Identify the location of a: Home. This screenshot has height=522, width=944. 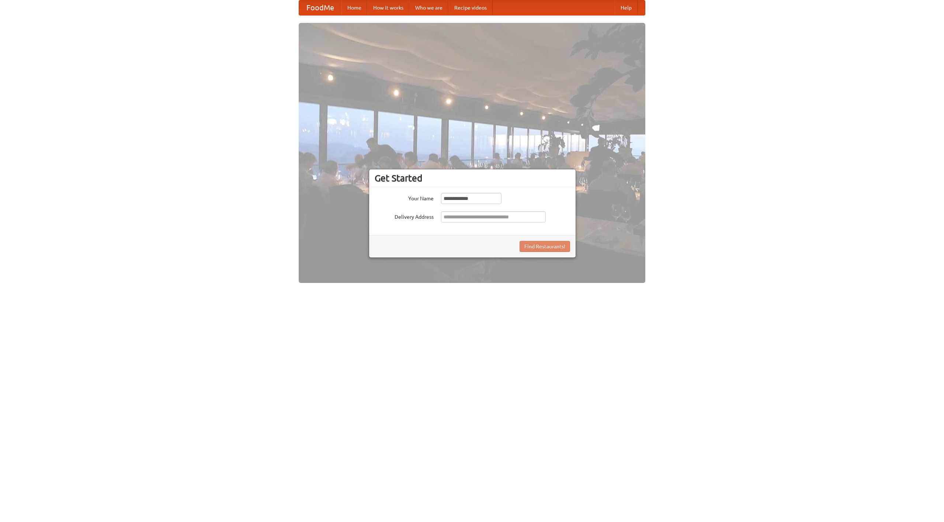
(354, 8).